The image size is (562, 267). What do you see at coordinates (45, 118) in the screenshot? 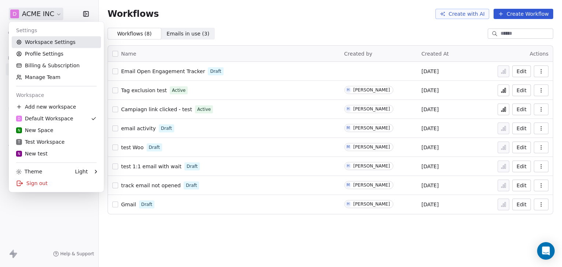
I see `div: Default Workspace` at bounding box center [45, 118].